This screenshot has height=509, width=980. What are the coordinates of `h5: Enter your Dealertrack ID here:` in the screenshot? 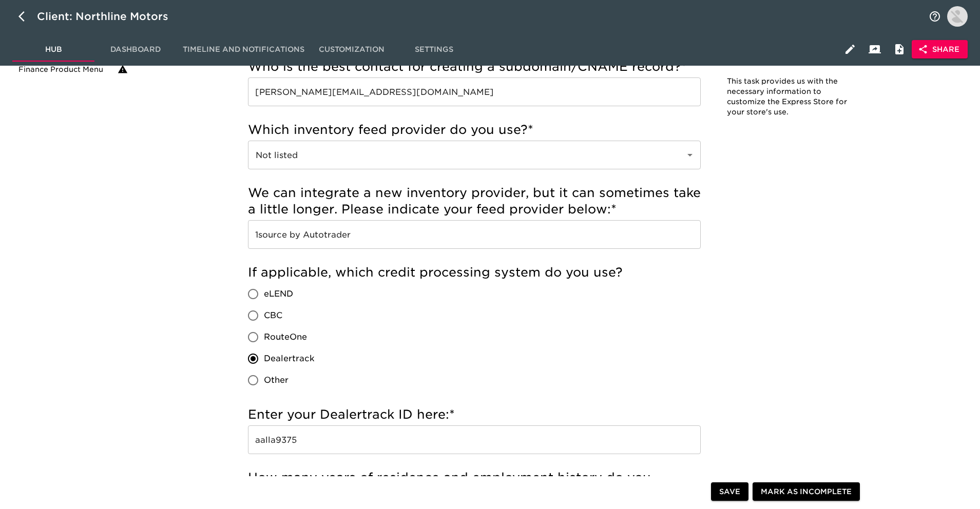 It's located at (475, 414).